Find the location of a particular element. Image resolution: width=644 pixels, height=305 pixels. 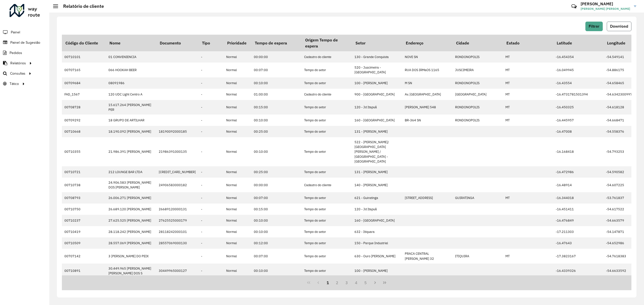

td: -17.211303 is located at coordinates (578, 231).